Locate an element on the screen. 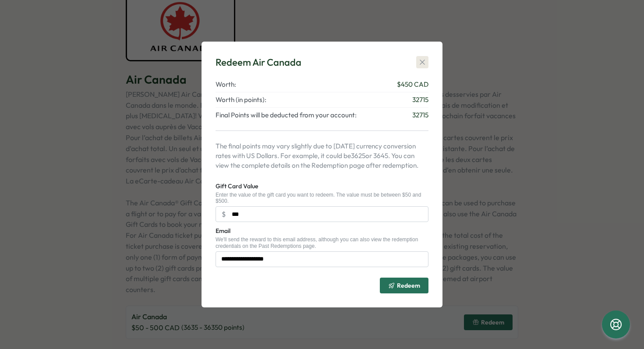 This screenshot has width=644, height=349. span: Worth (in points): is located at coordinates (241, 100).